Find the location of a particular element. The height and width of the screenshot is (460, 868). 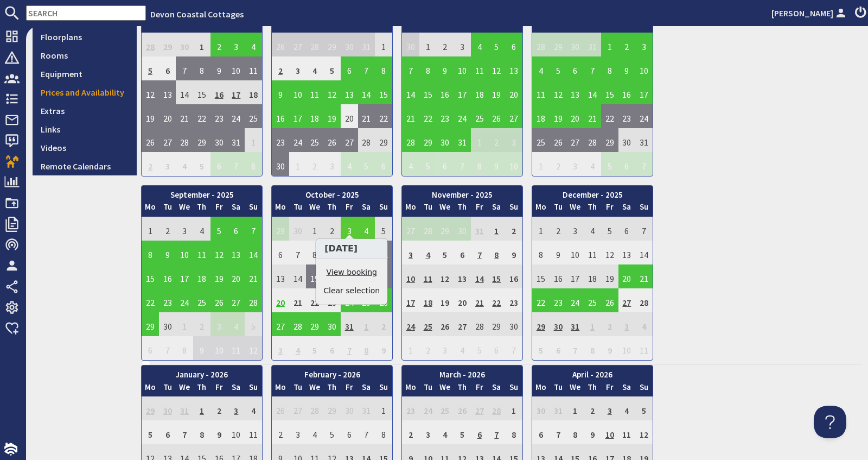

a: Extras is located at coordinates (84, 111).